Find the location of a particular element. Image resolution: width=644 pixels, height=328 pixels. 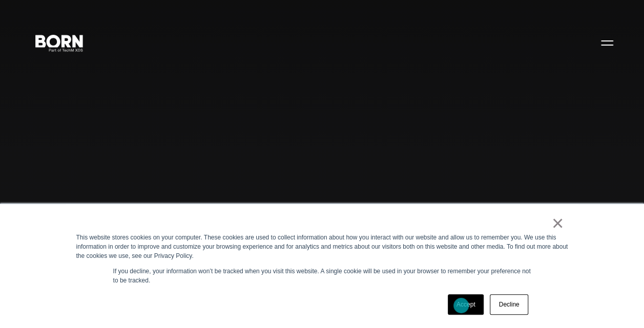

a: Accept is located at coordinates (466, 305).